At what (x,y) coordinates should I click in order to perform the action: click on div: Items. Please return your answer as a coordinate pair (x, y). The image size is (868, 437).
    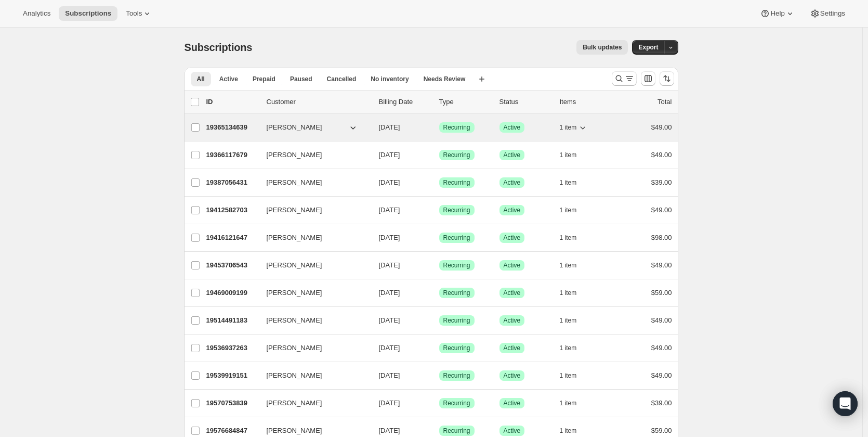
    Looking at the image, I should click on (586, 102).